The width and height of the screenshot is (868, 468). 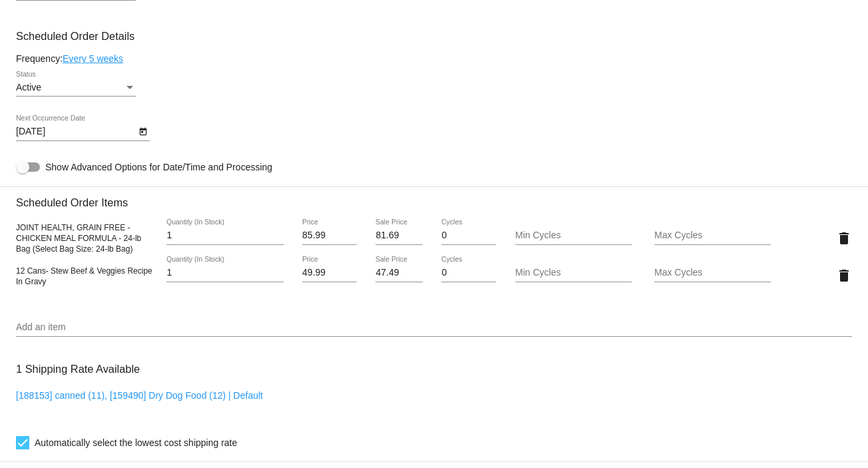 What do you see at coordinates (139, 396) in the screenshot?
I see `a: [188153] canned (11), [159490] Dry Dog Food (12) | Default` at bounding box center [139, 396].